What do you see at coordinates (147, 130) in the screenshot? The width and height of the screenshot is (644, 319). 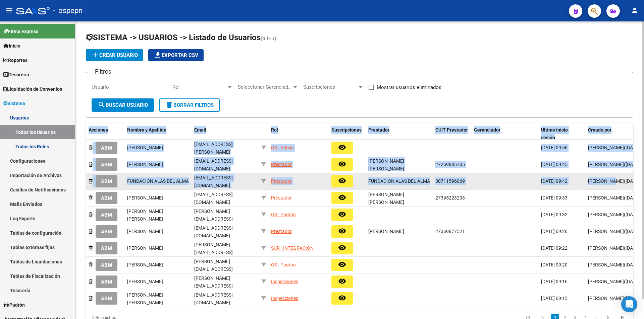 I see `span: Nombre y Apellido` at bounding box center [147, 130].